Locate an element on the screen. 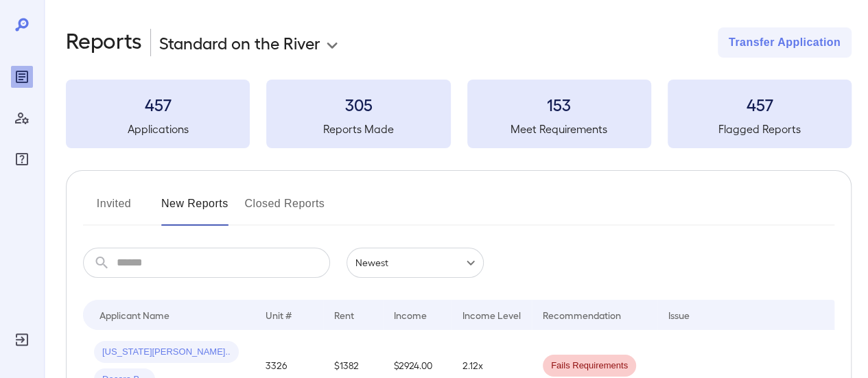 The height and width of the screenshot is (378, 868). h3: 305 is located at coordinates (358, 104).